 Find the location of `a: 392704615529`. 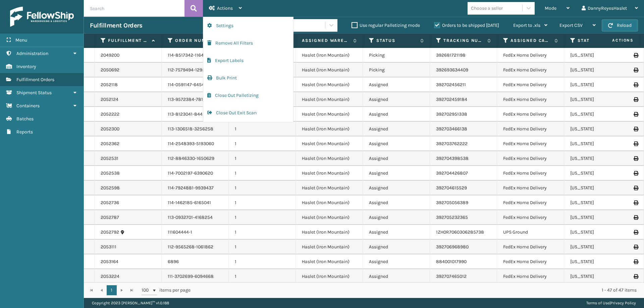

a: 392704615529 is located at coordinates (451, 187).